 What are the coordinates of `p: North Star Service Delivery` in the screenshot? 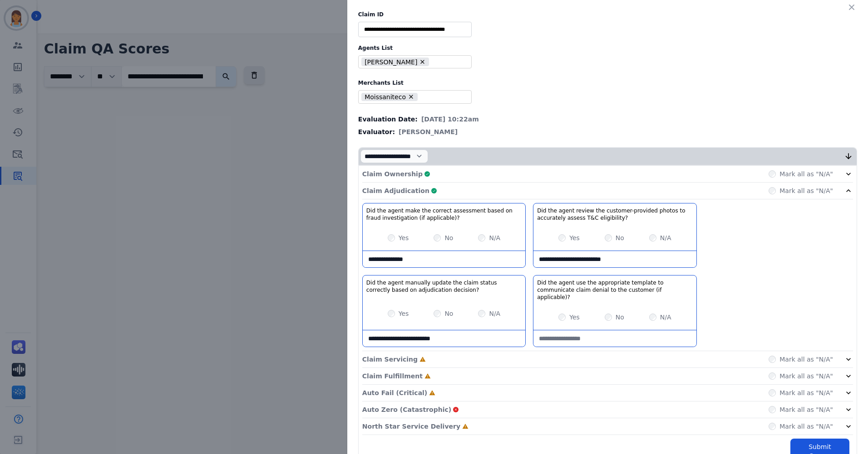 It's located at (411, 427).